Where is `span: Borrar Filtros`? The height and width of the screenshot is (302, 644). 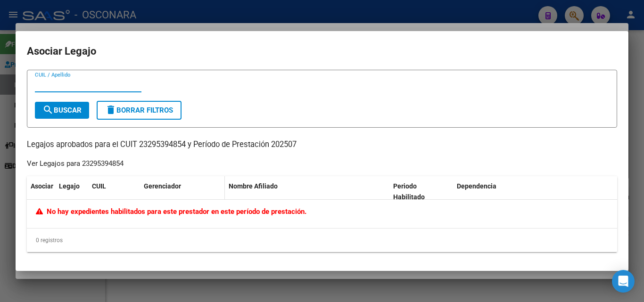
span: Borrar Filtros is located at coordinates (139, 110).